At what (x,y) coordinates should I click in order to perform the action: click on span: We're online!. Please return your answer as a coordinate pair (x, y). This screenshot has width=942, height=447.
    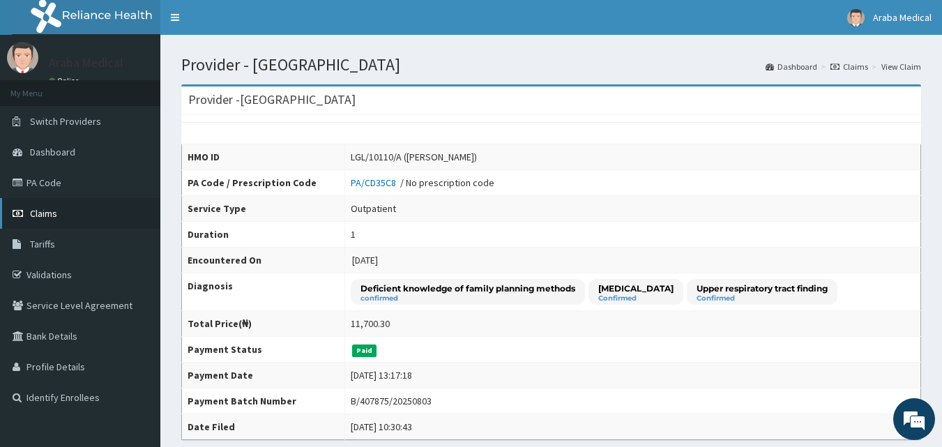
    Looking at the image, I should click on (137, 205).